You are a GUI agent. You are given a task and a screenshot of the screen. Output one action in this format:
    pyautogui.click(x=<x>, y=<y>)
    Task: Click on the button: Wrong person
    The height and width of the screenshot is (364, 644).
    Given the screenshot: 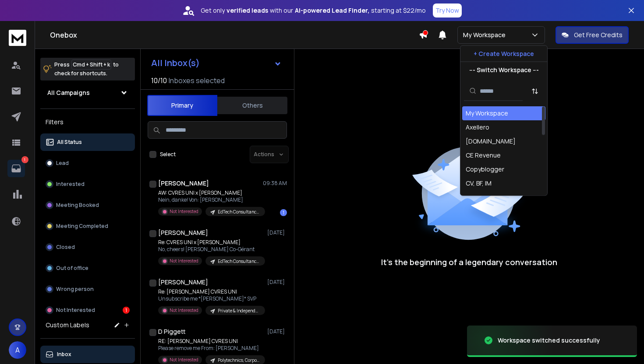 What is the action you would take?
    pyautogui.click(x=88, y=289)
    